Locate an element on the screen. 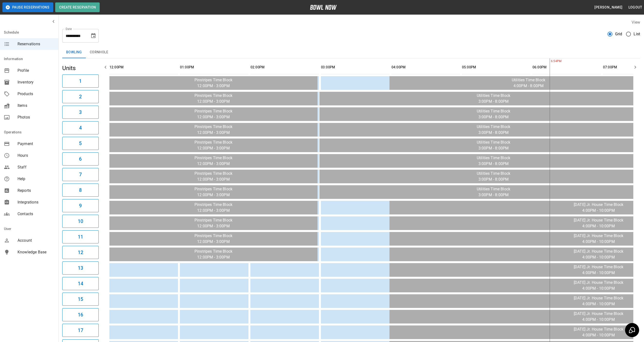 Image resolution: width=644 pixels, height=342 pixels. th: 01:00PM is located at coordinates (214, 67).